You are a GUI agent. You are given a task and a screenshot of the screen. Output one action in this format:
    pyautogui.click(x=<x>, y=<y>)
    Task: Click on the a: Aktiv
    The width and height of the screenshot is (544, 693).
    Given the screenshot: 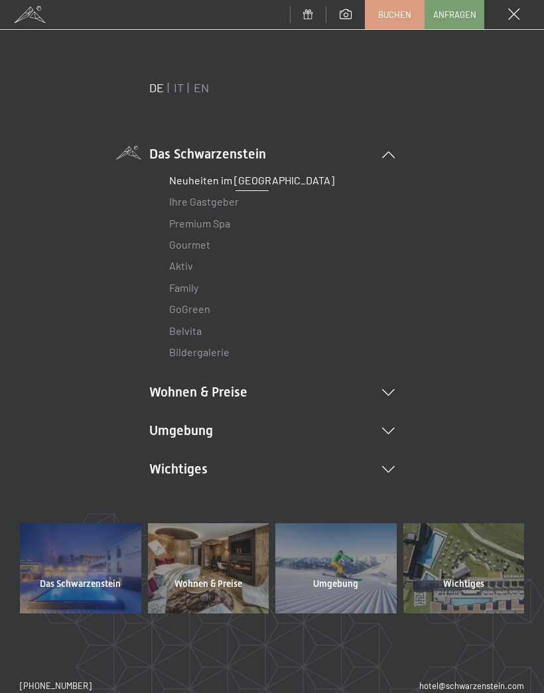 What is the action you would take?
    pyautogui.click(x=181, y=265)
    